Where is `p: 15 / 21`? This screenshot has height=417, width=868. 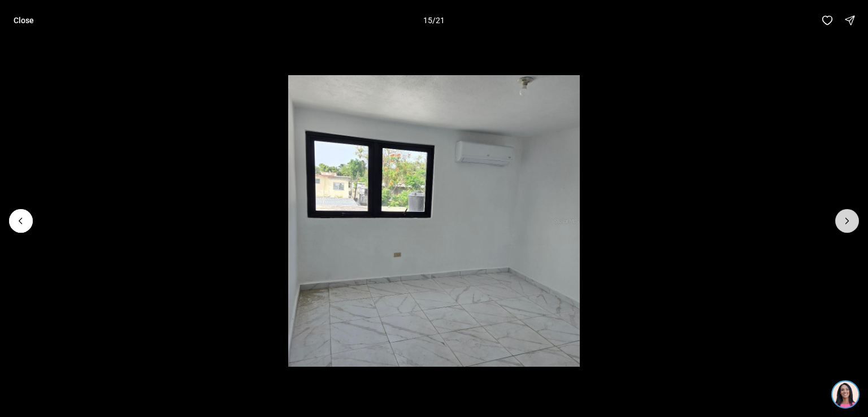 p: 15 / 21 is located at coordinates (434, 21).